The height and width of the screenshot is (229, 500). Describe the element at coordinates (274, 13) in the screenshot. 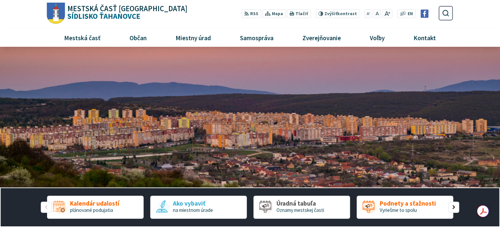

I see `a: Mapa` at that location.